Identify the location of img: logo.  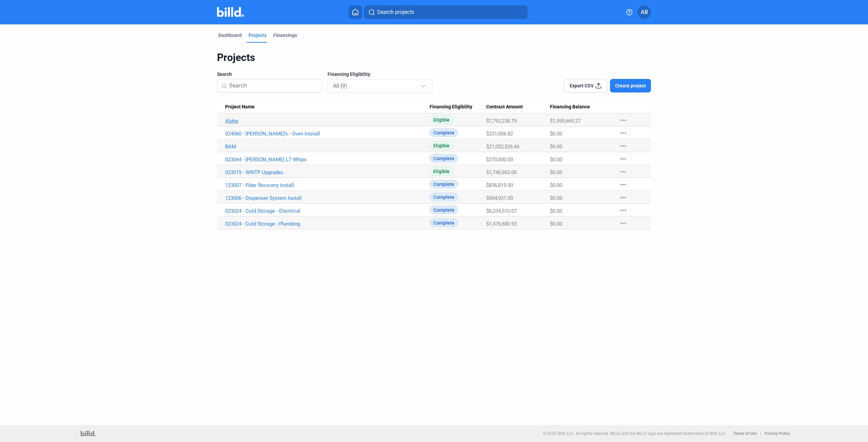
(87, 434).